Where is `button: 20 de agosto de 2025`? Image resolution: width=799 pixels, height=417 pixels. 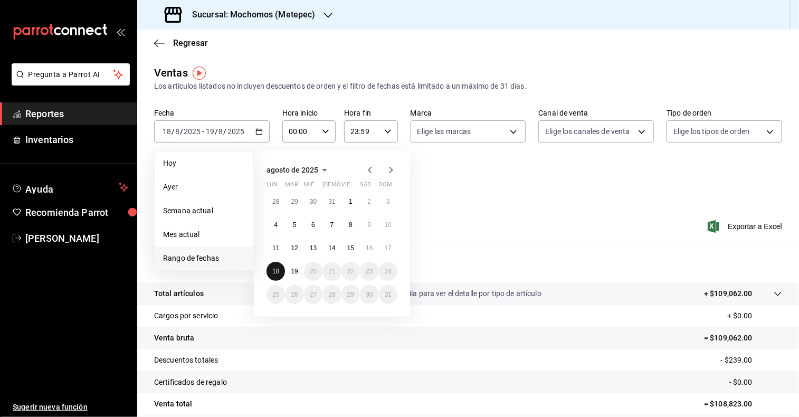 button: 20 de agosto de 2025 is located at coordinates (313, 271).